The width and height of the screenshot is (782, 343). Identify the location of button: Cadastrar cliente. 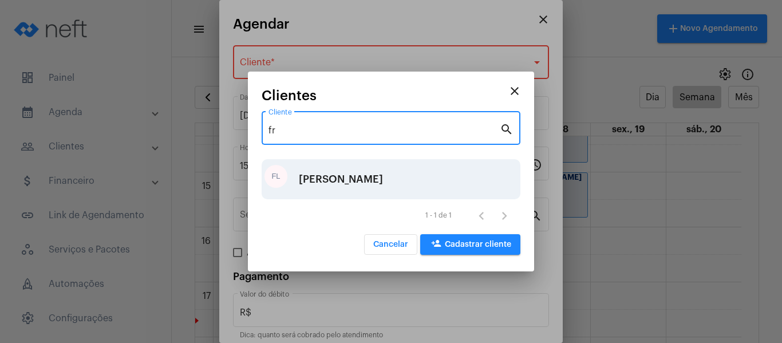
(470, 244).